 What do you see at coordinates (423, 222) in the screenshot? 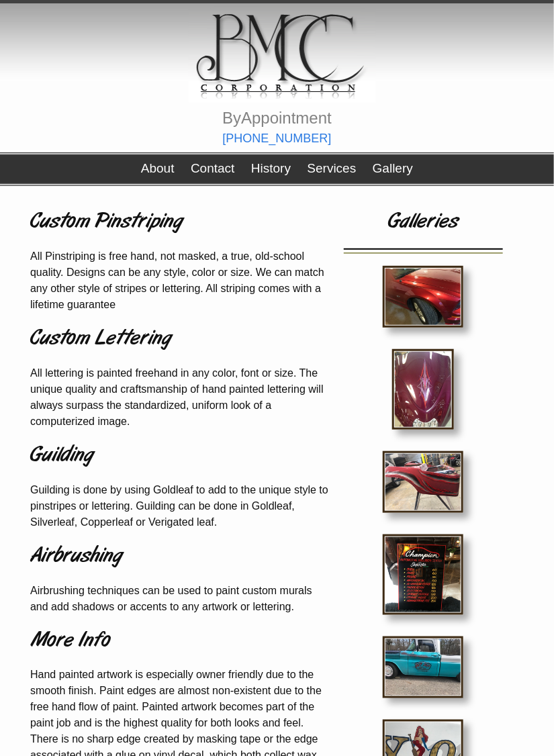
I see `h1: Galleries` at bounding box center [423, 222].